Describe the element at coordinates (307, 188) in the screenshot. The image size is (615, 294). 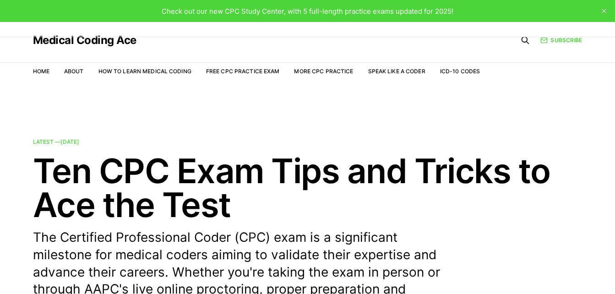
I see `h2: Ten CPC Exam Tips and Tricks to Ace the Test` at that location.